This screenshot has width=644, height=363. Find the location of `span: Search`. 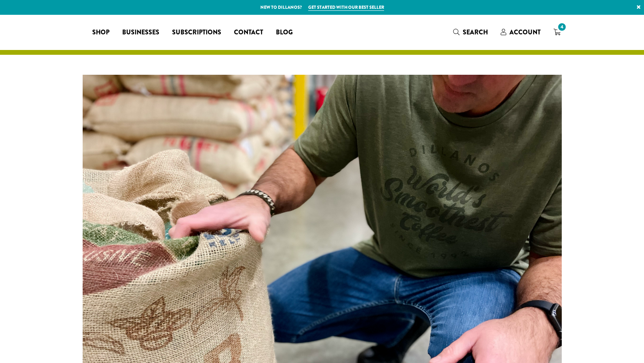

span: Search is located at coordinates (475, 32).